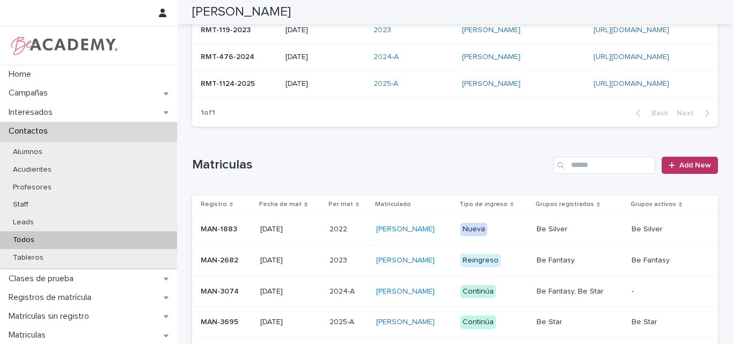 The width and height of the screenshot is (733, 344). Describe the element at coordinates (480, 260) in the screenshot. I see `div: Reingreso` at that location.